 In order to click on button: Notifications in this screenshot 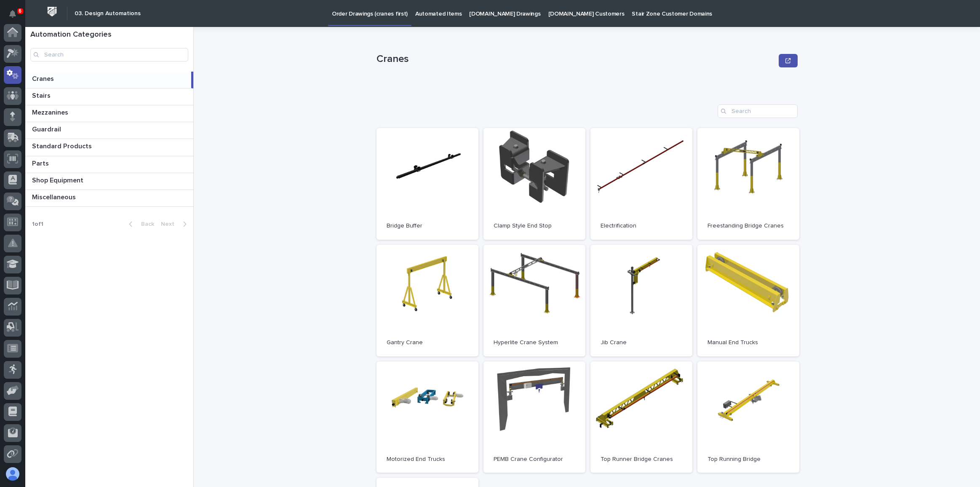, I will do `click(12, 14)`.